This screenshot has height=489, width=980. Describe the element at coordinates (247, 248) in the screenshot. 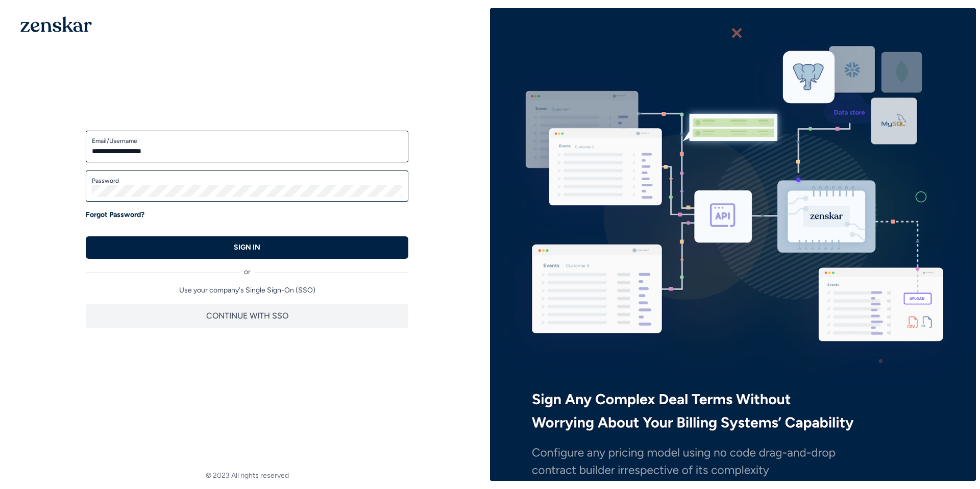

I see `button: SIGN IN` at that location.